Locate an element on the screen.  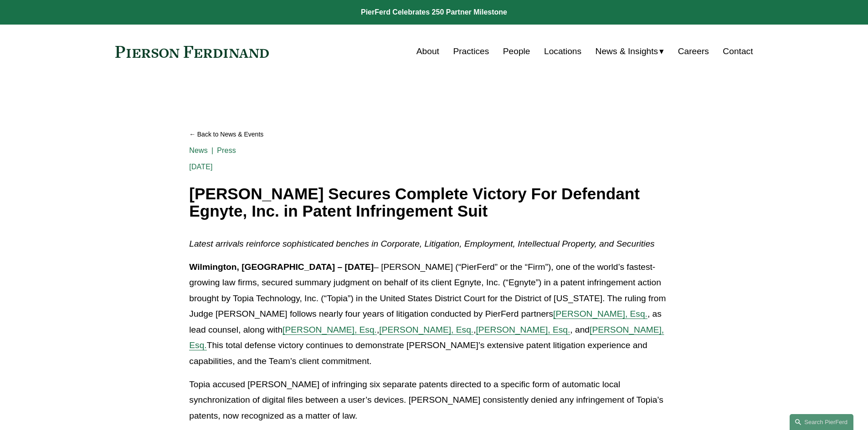
a: Search this site is located at coordinates (822, 422).